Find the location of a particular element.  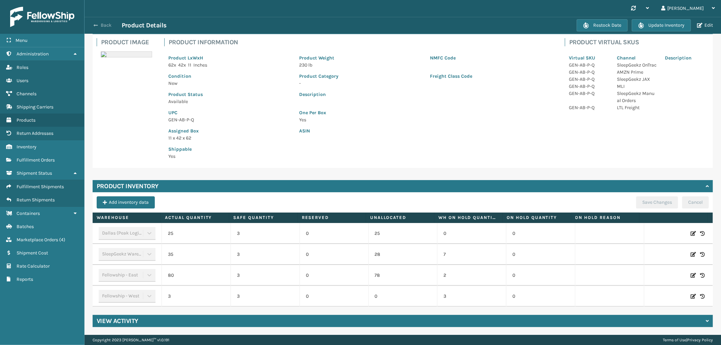

td: 7 is located at coordinates (471, 254).